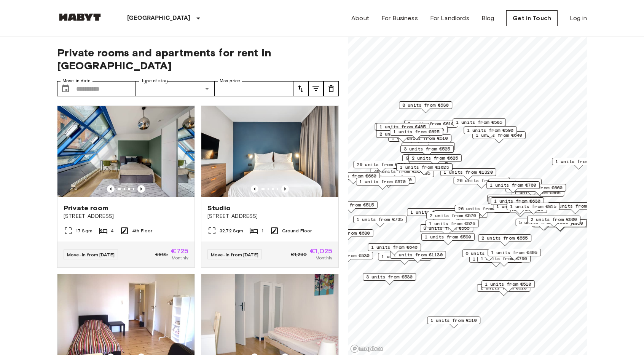 The width and height of the screenshot is (644, 355). Describe the element at coordinates (504, 288) in the screenshot. I see `span: 1 units from €610` at that location.